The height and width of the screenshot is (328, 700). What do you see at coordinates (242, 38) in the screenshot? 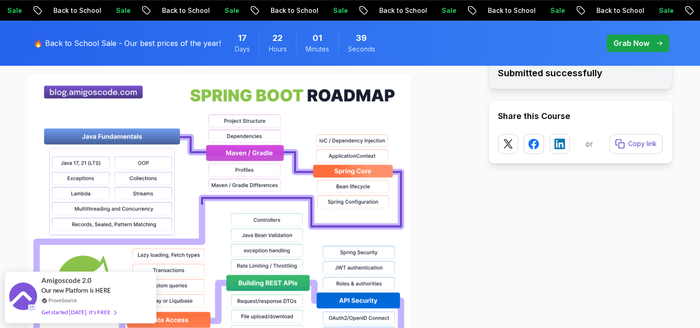
I see `span: 17 Days` at bounding box center [242, 38].